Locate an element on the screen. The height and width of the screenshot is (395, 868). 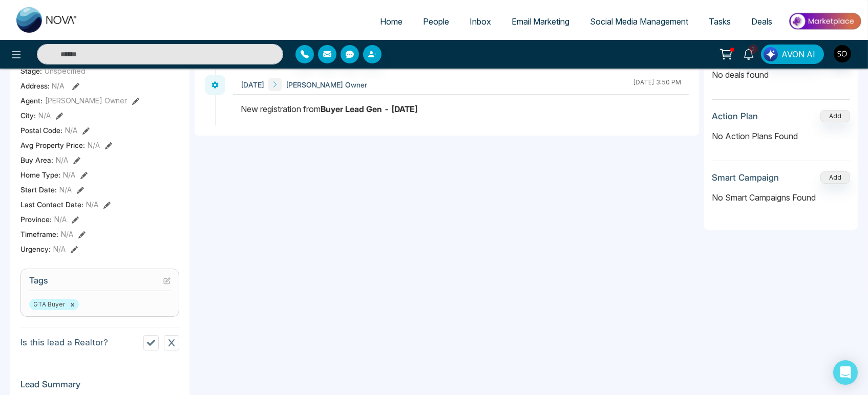
span: Deals is located at coordinates (761, 21).